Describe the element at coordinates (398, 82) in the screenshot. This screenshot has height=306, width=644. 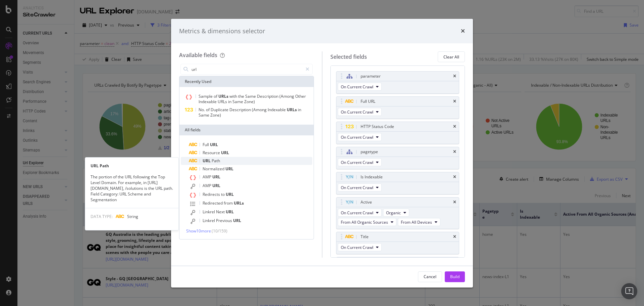
I see `div: parametertimesOn Current Crawl` at that location.